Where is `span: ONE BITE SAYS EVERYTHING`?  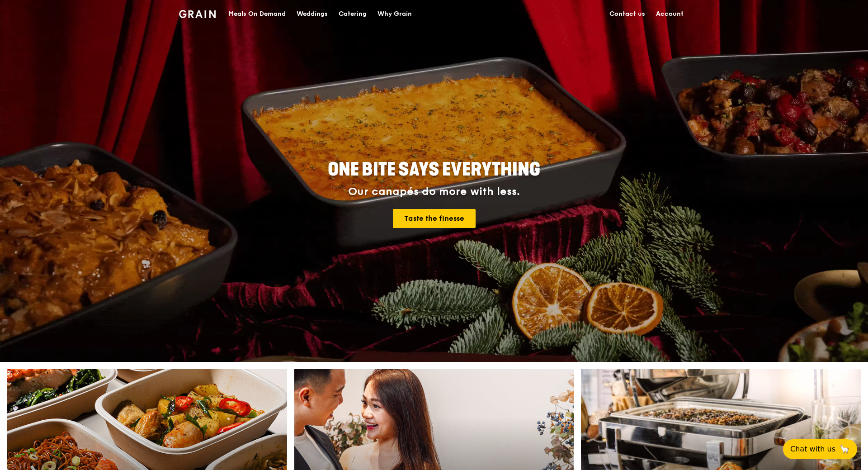 span: ONE BITE SAYS EVERYTHING is located at coordinates (434, 170).